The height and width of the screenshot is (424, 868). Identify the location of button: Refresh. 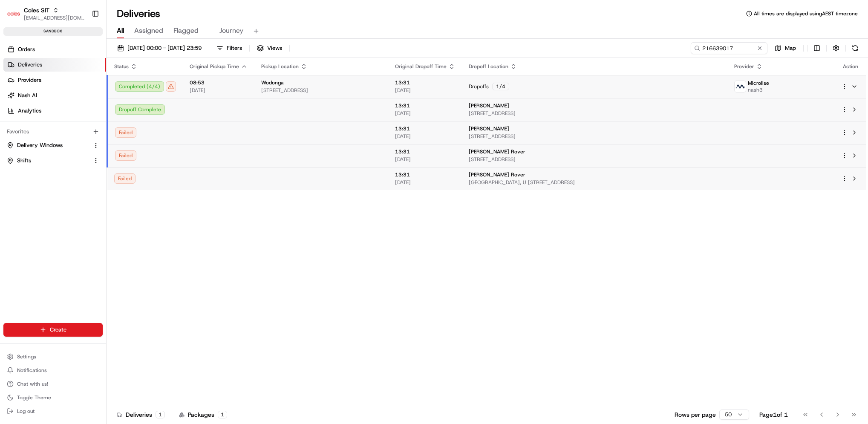
(855, 48).